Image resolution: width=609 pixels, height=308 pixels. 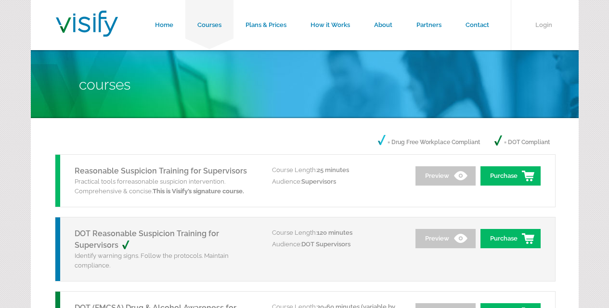 I want to click on strong: This is Visify’s signature course., so click(x=198, y=191).